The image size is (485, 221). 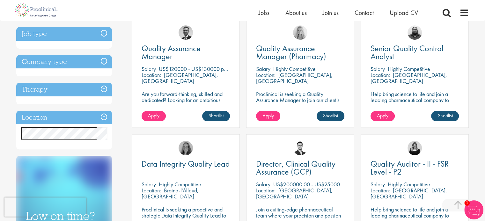 What do you see at coordinates (185, 148) in the screenshot?
I see `img: Ingrid Aymes` at bounding box center [185, 148].